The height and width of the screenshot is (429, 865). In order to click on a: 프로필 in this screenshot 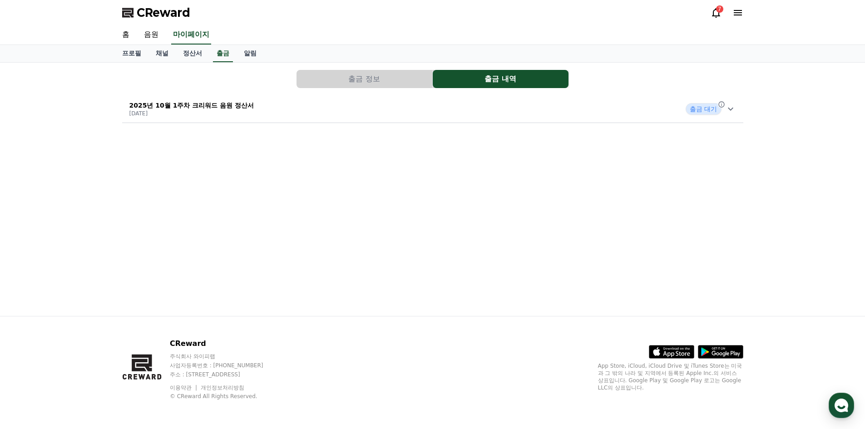, I will do `click(132, 54)`.